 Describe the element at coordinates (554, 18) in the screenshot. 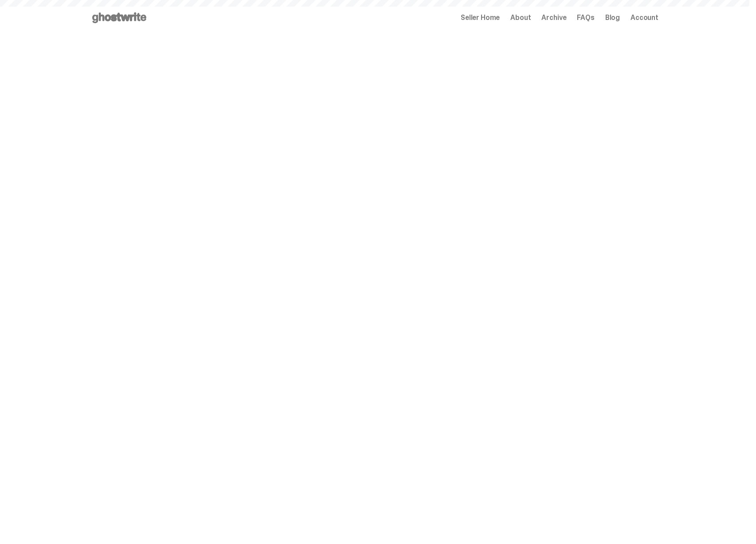

I see `span: Archive` at that location.